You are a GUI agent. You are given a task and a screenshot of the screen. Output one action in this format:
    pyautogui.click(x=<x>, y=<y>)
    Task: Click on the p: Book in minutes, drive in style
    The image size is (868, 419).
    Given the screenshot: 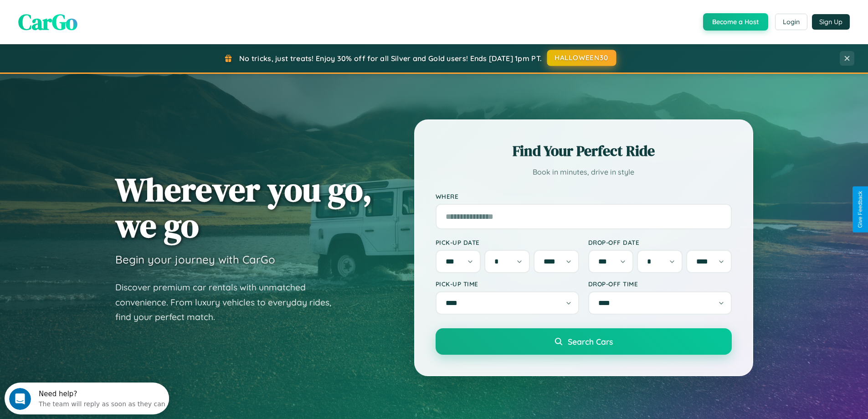 What is the action you would take?
    pyautogui.click(x=583, y=172)
    